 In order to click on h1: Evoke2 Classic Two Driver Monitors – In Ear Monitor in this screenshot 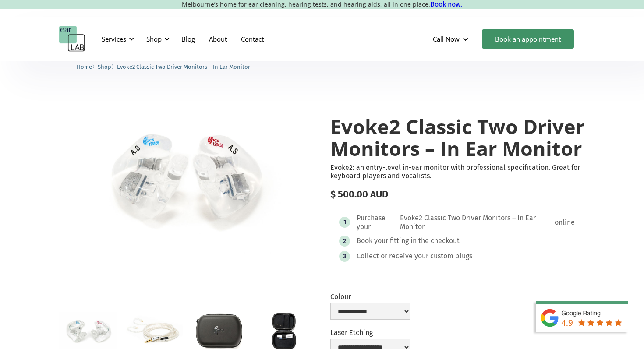, I will do `click(458, 137)`.